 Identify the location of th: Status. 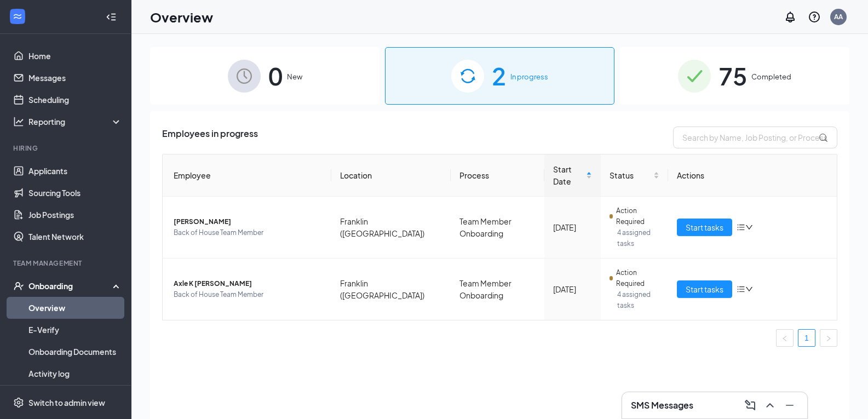
(635, 175).